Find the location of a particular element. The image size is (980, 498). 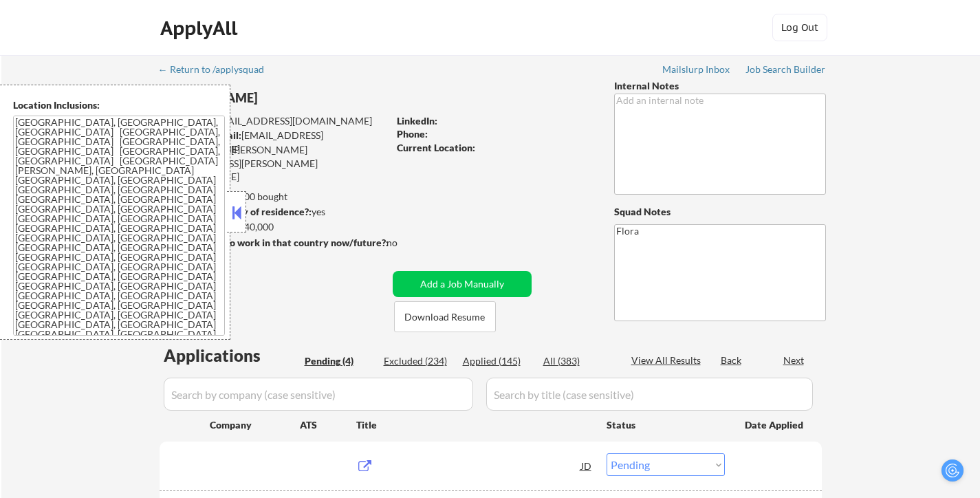

strong: Phone: is located at coordinates (412, 133).